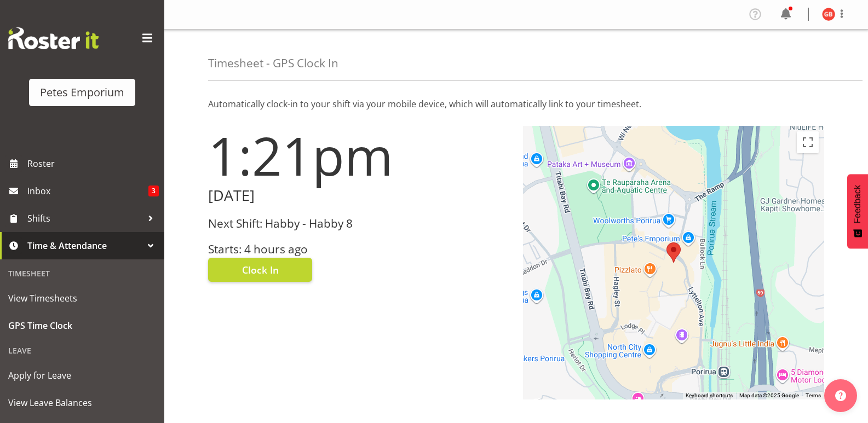 Image resolution: width=868 pixels, height=423 pixels. Describe the element at coordinates (82, 326) in the screenshot. I see `span: GPS Time Clock` at that location.